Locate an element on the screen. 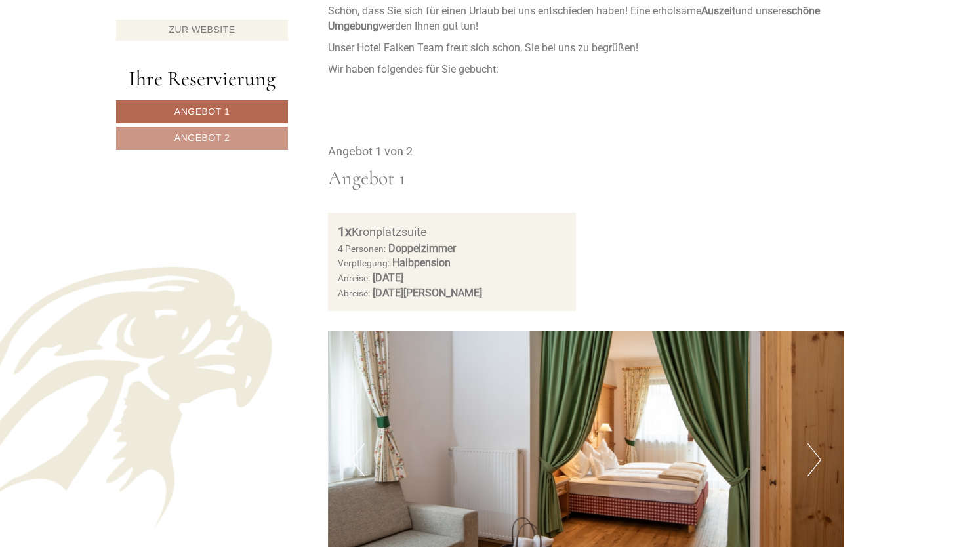 Image resolution: width=980 pixels, height=547 pixels. div: Kronplatzsuite is located at coordinates (452, 232).